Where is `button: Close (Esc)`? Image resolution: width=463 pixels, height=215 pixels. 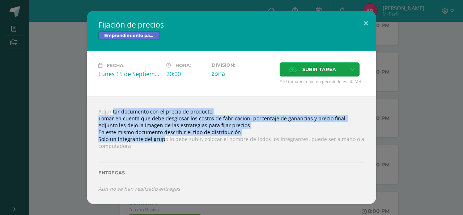
button: Close (Esc) is located at coordinates (366, 23).